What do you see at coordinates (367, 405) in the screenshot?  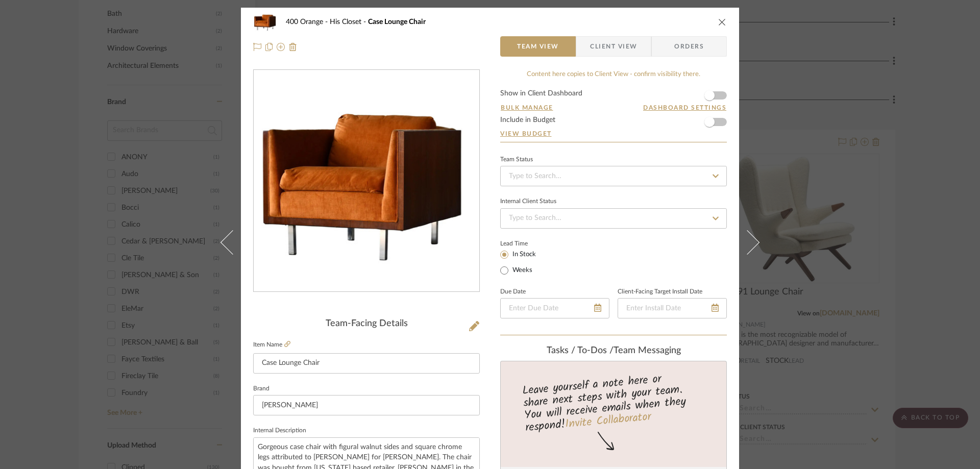 I see `input: Enter Brand` at bounding box center [367, 405].